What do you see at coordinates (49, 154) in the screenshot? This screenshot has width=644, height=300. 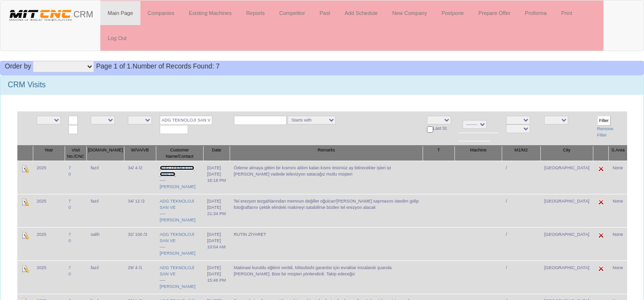 I see `th: Year` at bounding box center [49, 154].